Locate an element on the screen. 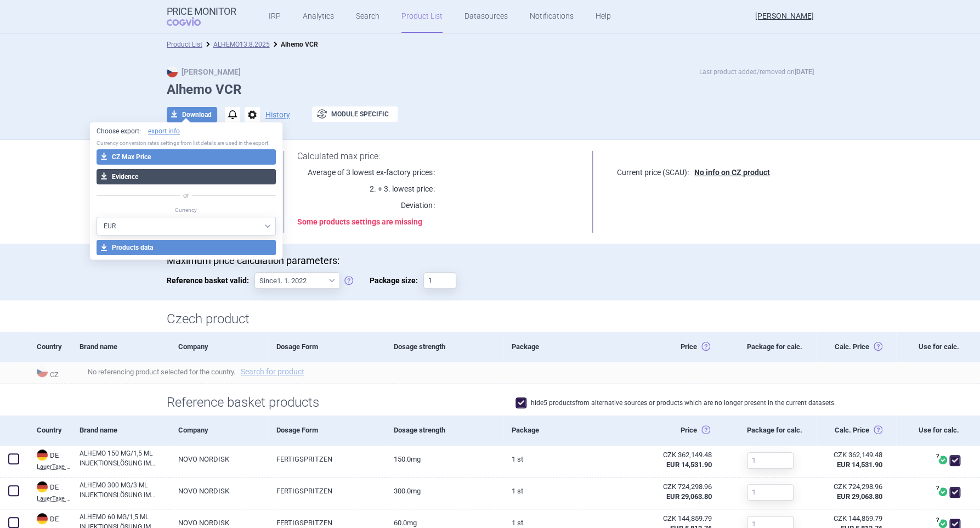 Image resolution: width=980 pixels, height=528 pixels. h1: Reference basket products is located at coordinates (490, 402).